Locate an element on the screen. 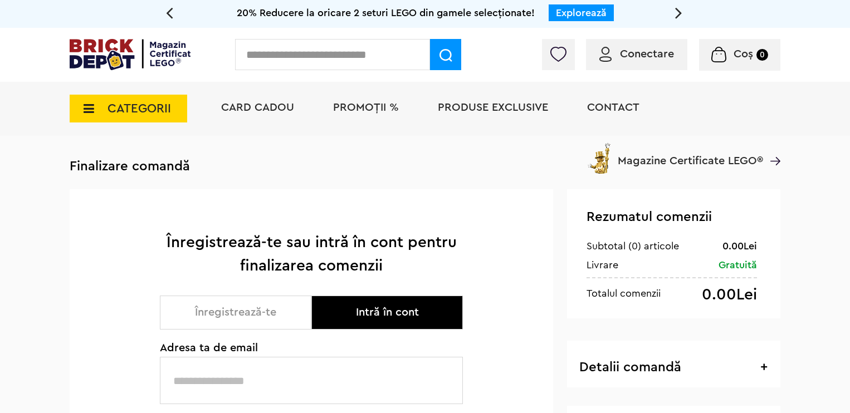 This screenshot has width=850, height=413. h3: Finalizare comandă is located at coordinates (425, 167).